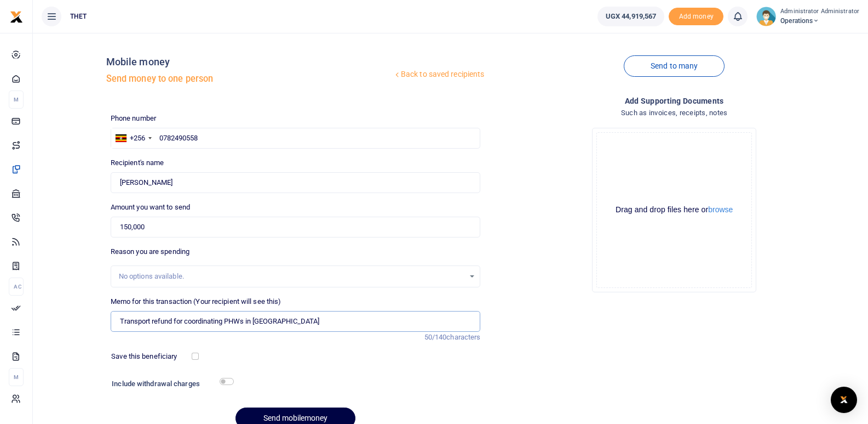 This screenshot has width=868, height=424. Describe the element at coordinates (78, 17) in the screenshot. I see `span: THET` at that location.